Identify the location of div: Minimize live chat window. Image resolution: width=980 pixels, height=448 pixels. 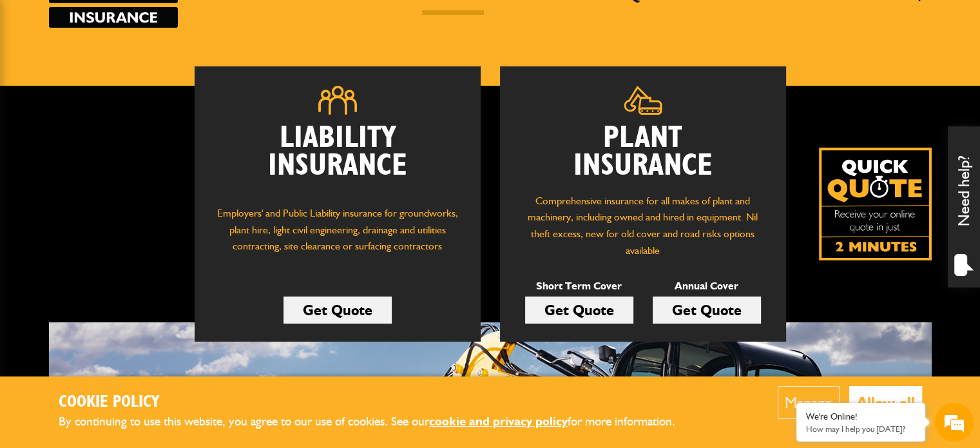
(227, 22).